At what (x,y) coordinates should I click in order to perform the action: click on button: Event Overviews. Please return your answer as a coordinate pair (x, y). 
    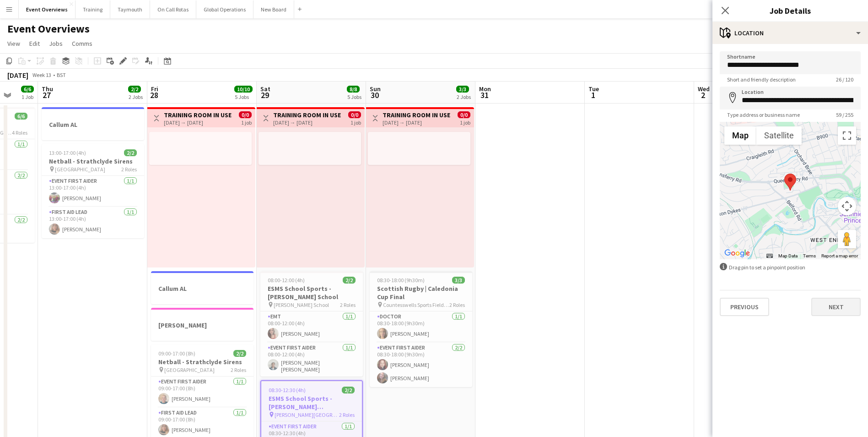
    Looking at the image, I should click on (47, 10).